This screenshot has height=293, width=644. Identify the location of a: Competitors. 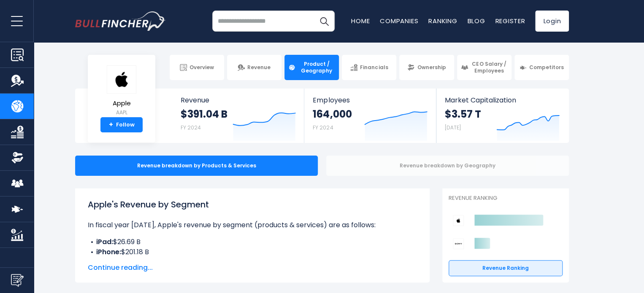
(541, 68).